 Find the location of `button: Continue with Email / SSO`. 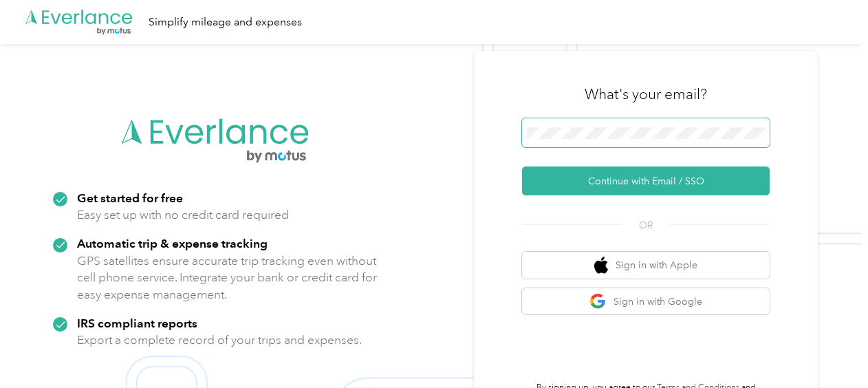

button: Continue with Email / SSO is located at coordinates (646, 181).